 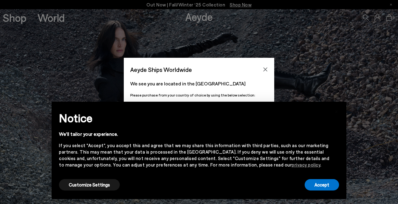 What do you see at coordinates (89, 184) in the screenshot?
I see `button: Customize Settings` at bounding box center [89, 184].